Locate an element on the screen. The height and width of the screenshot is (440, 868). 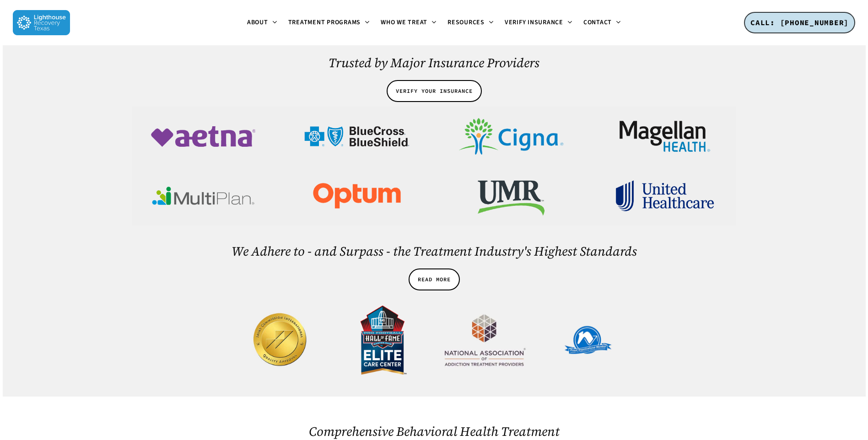
a: READ MORE is located at coordinates (434, 279).